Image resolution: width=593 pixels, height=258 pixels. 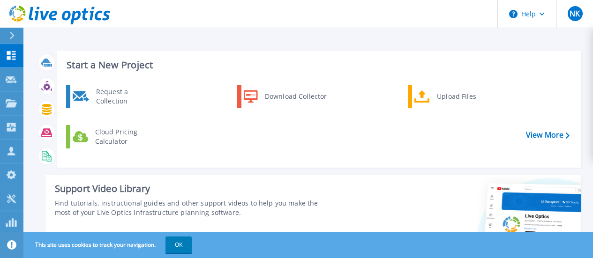 I want to click on a: Request a Collection, so click(x=114, y=97).